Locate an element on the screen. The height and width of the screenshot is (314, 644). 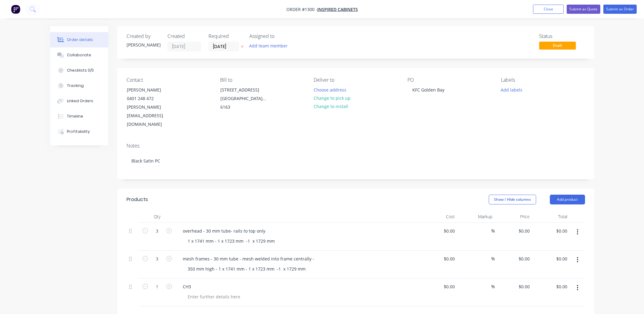
div: Profitability is located at coordinates (79, 132).